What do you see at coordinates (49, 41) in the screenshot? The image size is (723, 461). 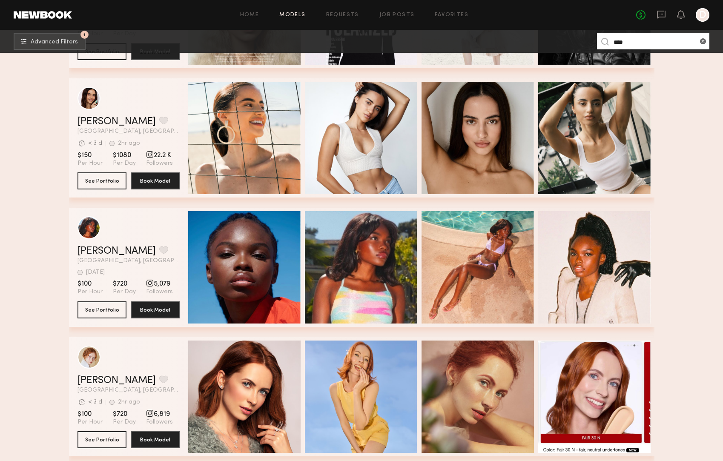 I see `button: 1Advanced Filters` at bounding box center [49, 41].